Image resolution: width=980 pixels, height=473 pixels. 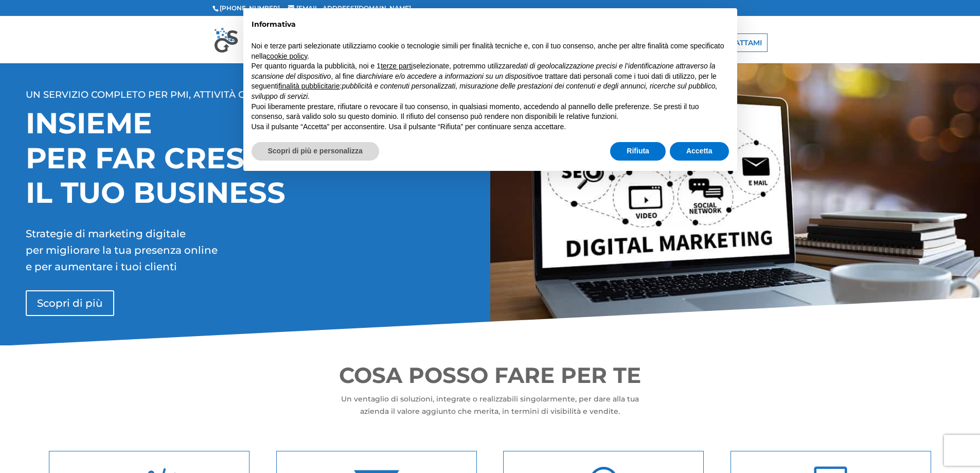 I want to click on button: Accetta, so click(x=699, y=152).